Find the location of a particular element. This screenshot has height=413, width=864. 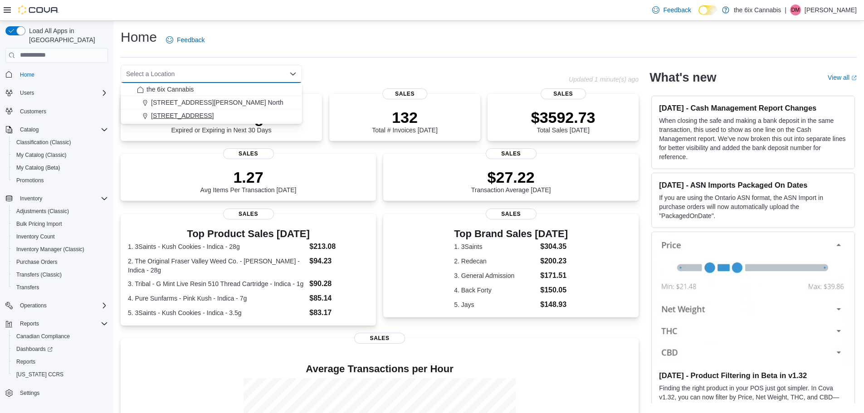

a: Reports is located at coordinates (26, 362).